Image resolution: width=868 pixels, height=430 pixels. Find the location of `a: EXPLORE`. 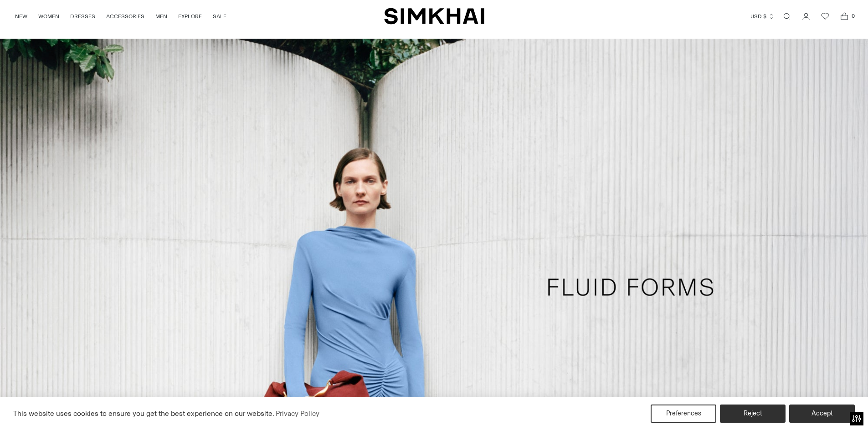

a: EXPLORE is located at coordinates (190, 17).